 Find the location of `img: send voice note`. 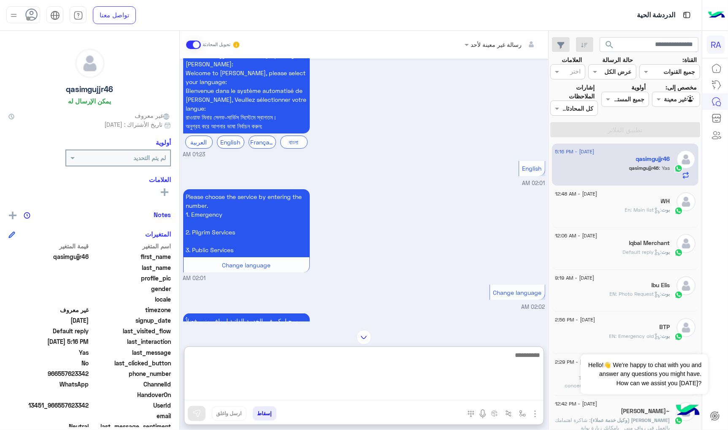

img: send voice note is located at coordinates (483, 414).